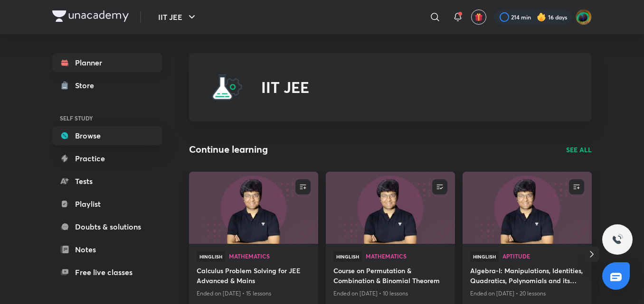 Image resolution: width=644 pixels, height=304 pixels. I want to click on a: Playlist, so click(107, 204).